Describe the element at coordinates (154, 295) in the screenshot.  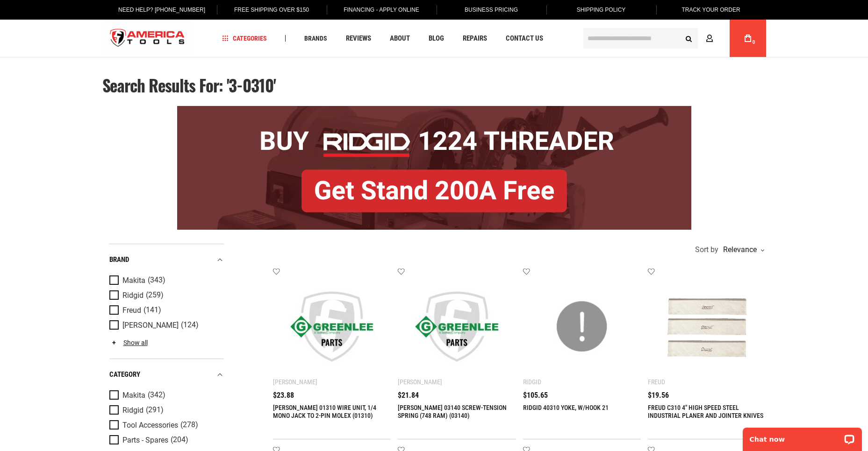
I see `span: (259)` at that location.